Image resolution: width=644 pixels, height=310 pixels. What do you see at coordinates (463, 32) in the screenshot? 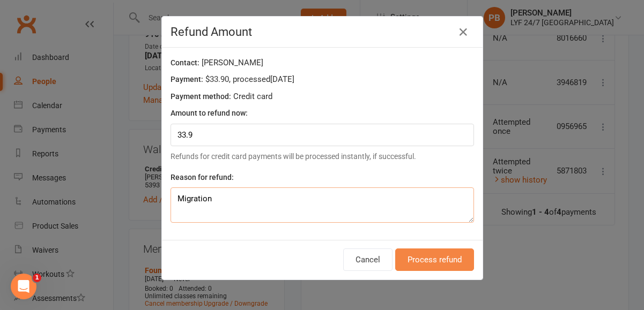
I see `a: Close` at bounding box center [463, 32].